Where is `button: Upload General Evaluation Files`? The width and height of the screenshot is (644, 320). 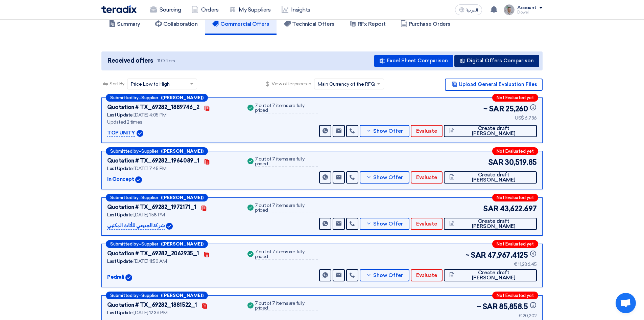 button: Upload General Evaluation Files is located at coordinates (493, 85).